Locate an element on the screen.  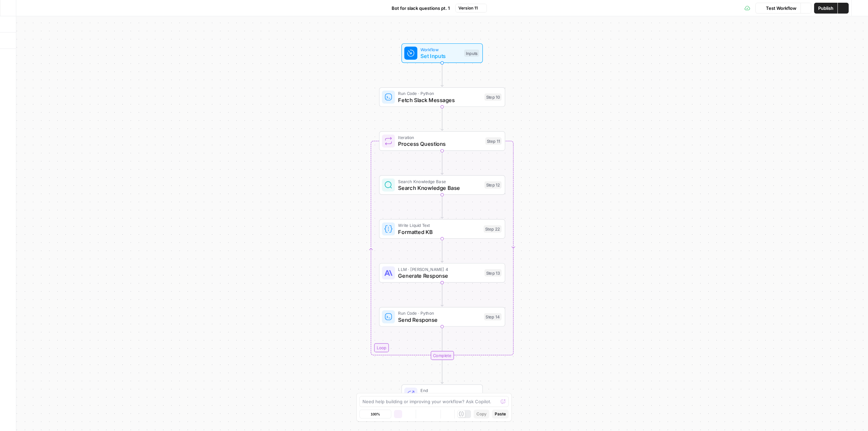
div: Step 14 is located at coordinates (493, 317).